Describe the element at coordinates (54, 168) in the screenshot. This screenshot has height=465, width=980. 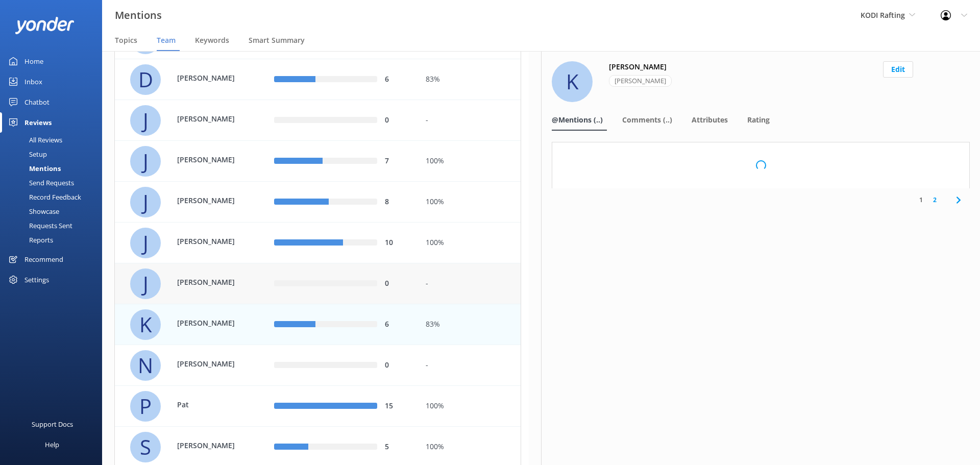
I see `a: Mentions` at that location.